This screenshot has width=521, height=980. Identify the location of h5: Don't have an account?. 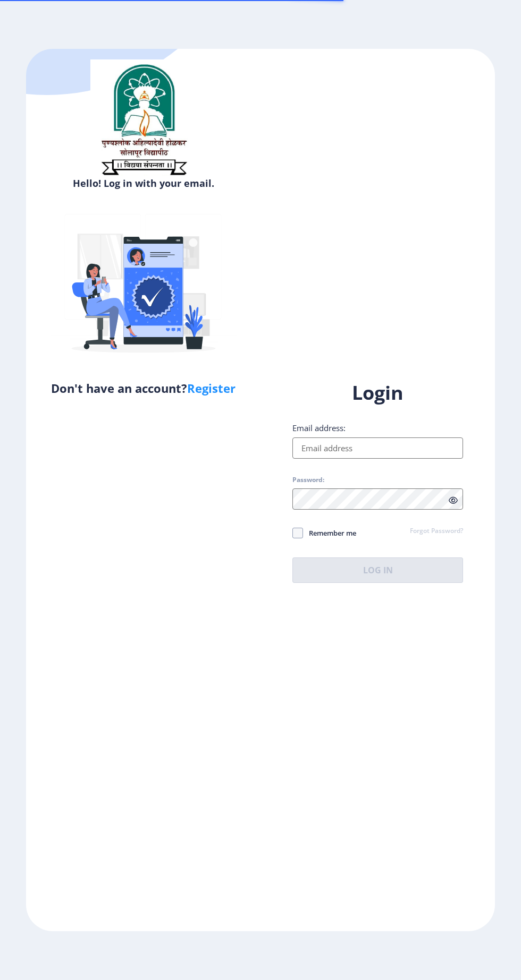
(143, 388).